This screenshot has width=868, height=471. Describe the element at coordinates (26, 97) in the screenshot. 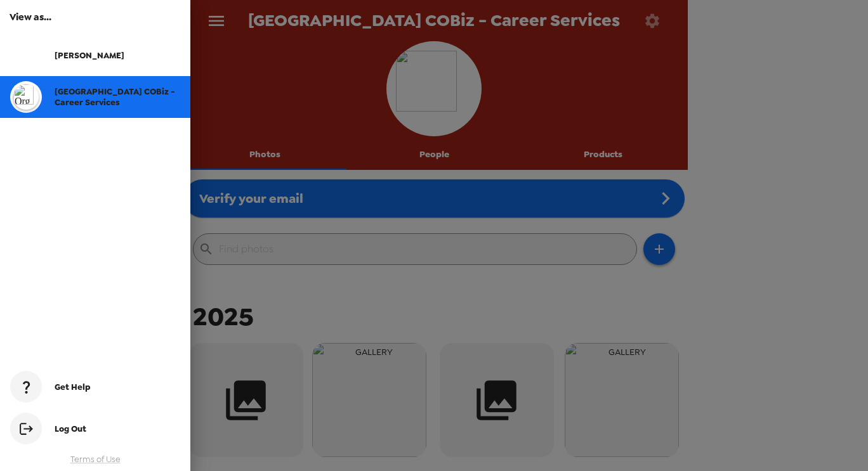

I see `img: org logo` at that location.